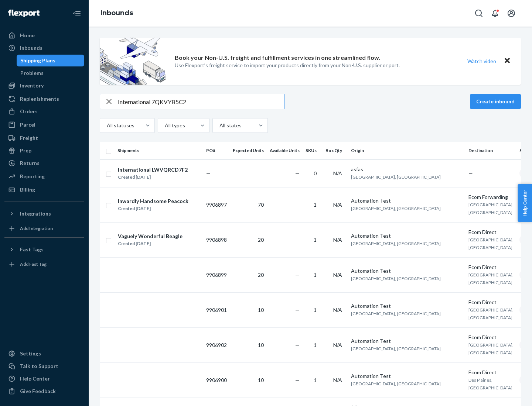 The width and height of the screenshot is (532, 406). What do you see at coordinates (216, 380) in the screenshot?
I see `td: 9906900` at bounding box center [216, 380].